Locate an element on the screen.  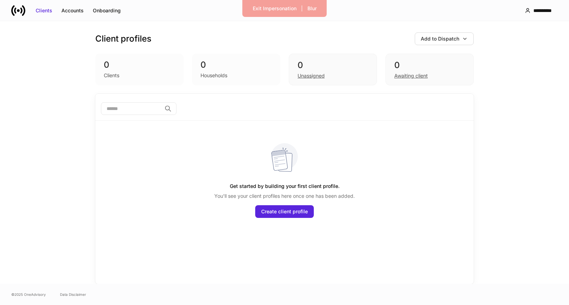
button: Create client profile is located at coordinates (284, 212).